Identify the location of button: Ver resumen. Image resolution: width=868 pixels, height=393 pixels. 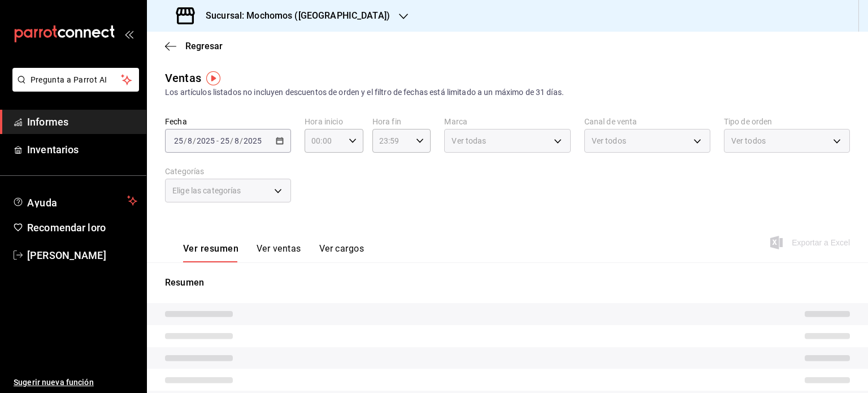
(210, 253).